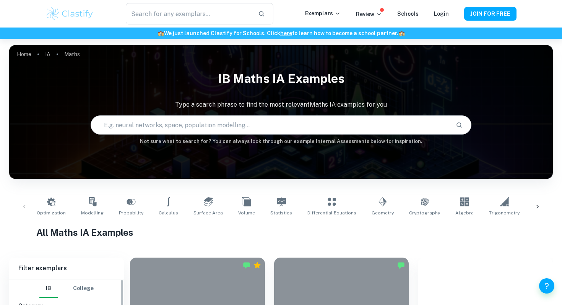 The width and height of the screenshot is (562, 305). What do you see at coordinates (504, 213) in the screenshot?
I see `span: Trigonometry` at bounding box center [504, 213].